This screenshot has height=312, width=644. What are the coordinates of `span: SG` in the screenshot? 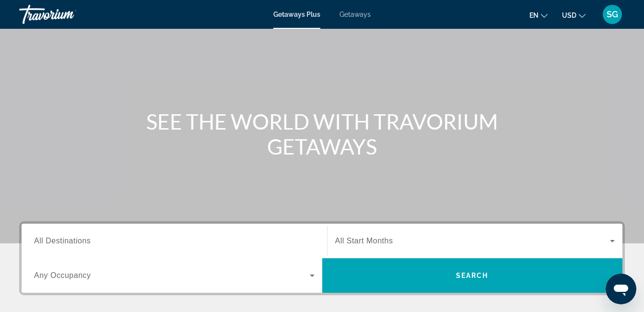 It's located at (612, 14).